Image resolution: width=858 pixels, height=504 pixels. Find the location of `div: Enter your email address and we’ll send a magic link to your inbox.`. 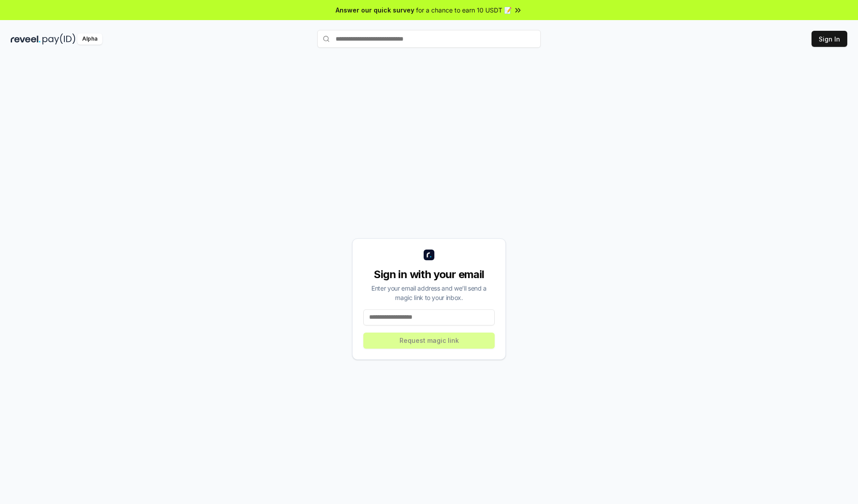

div: Enter your email address and we’ll send a magic link to your inbox. is located at coordinates (429, 293).